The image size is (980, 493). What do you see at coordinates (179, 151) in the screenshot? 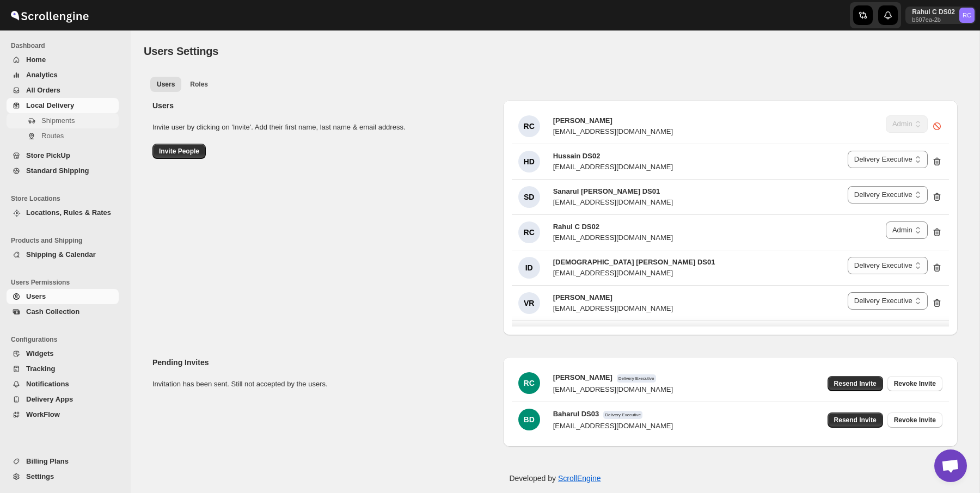
I see `span: Invite People` at bounding box center [179, 151].